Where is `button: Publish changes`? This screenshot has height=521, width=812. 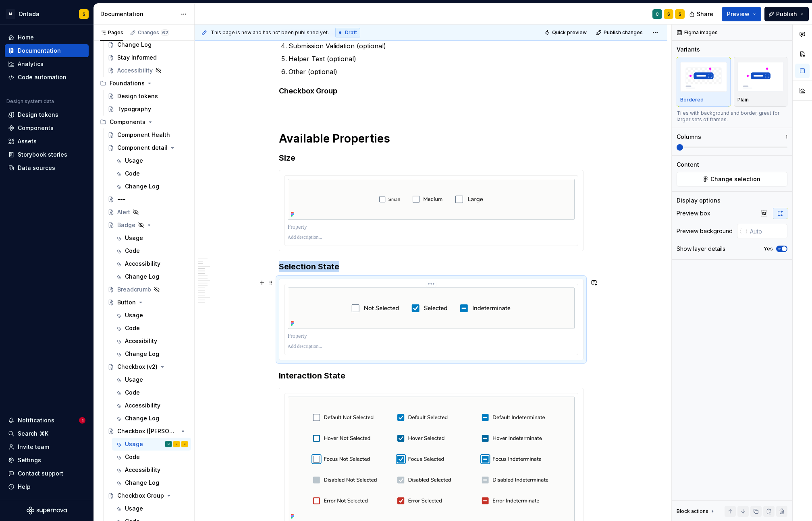
button: Publish changes is located at coordinates (620, 33).